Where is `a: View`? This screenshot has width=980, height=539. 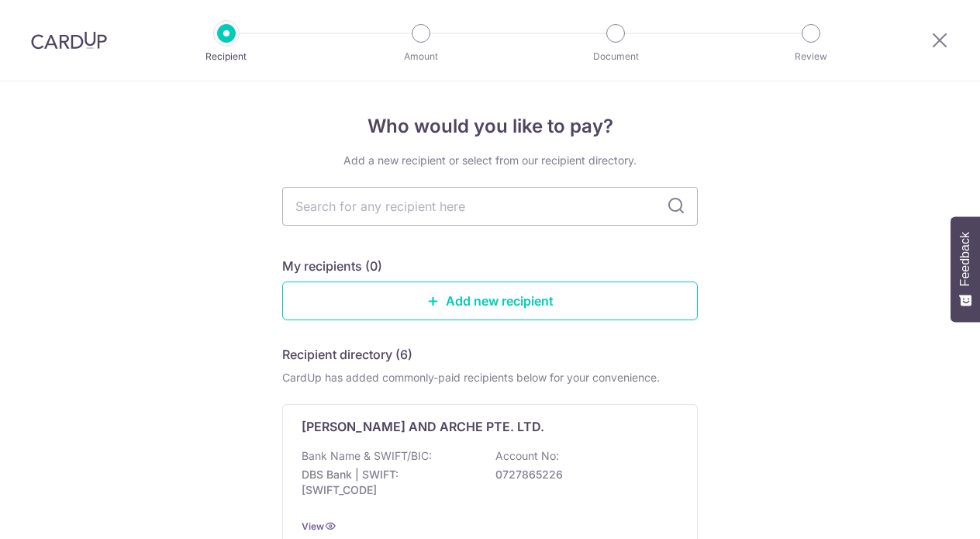 a: View is located at coordinates (312, 526).